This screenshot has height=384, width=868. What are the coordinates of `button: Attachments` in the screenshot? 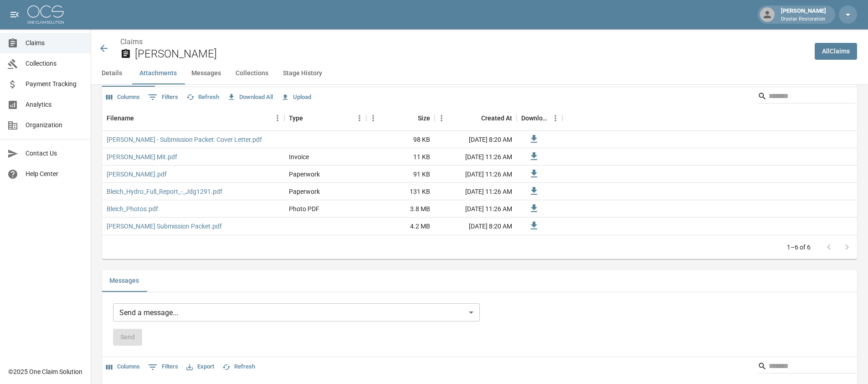 It's located at (158, 74).